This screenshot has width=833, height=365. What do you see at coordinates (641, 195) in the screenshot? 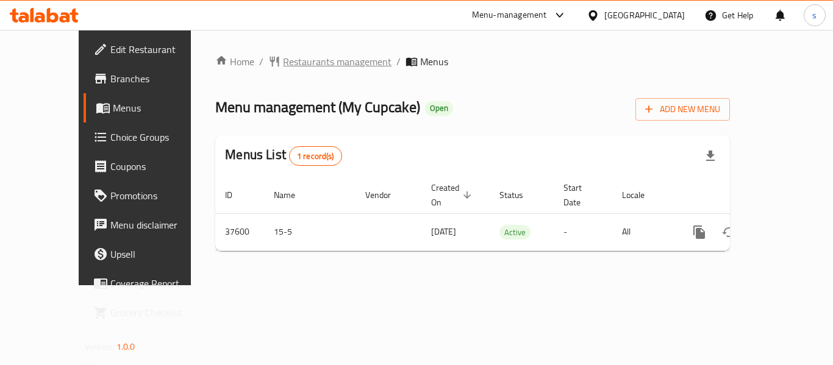
I see `span: Locale` at bounding box center [641, 195].